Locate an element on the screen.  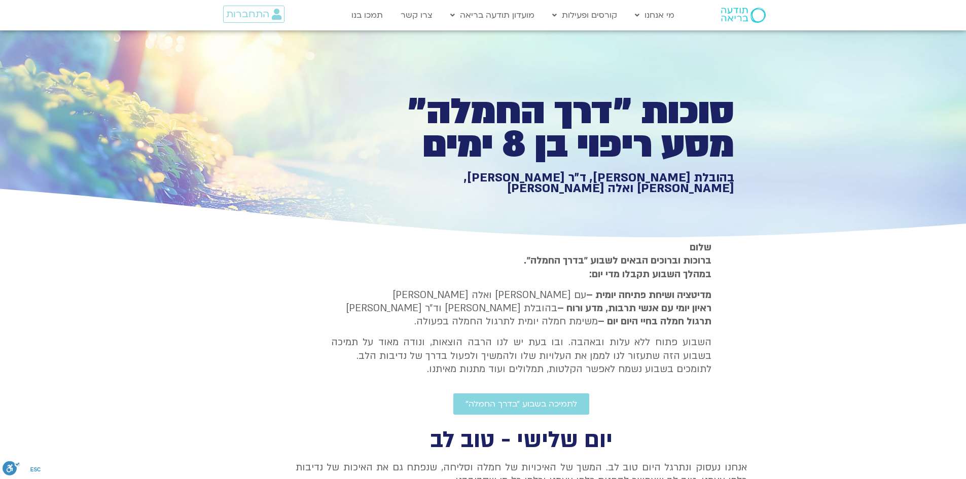
a: צרו קשר is located at coordinates (416, 15).